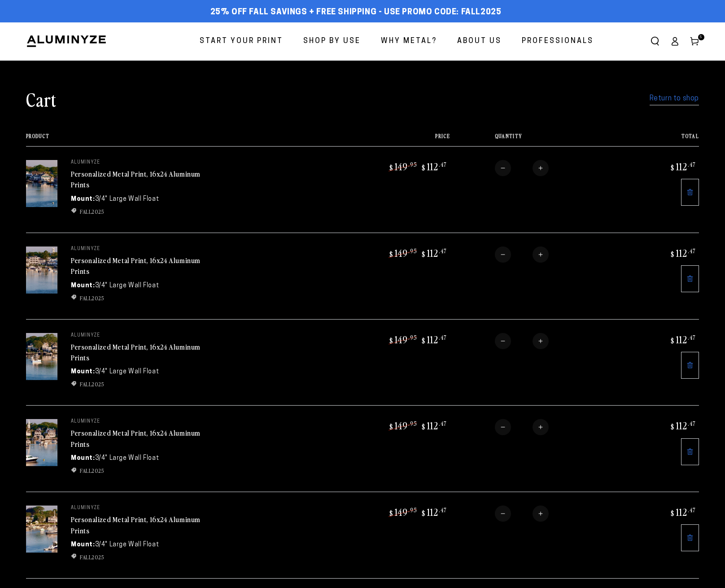  Describe the element at coordinates (479, 41) in the screenshot. I see `span: About Us` at that location.